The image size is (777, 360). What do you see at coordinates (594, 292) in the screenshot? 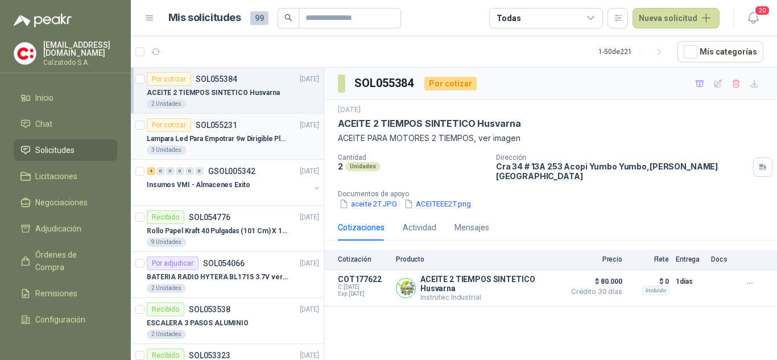
I see `span: Crédito 30 días` at bounding box center [594, 292].